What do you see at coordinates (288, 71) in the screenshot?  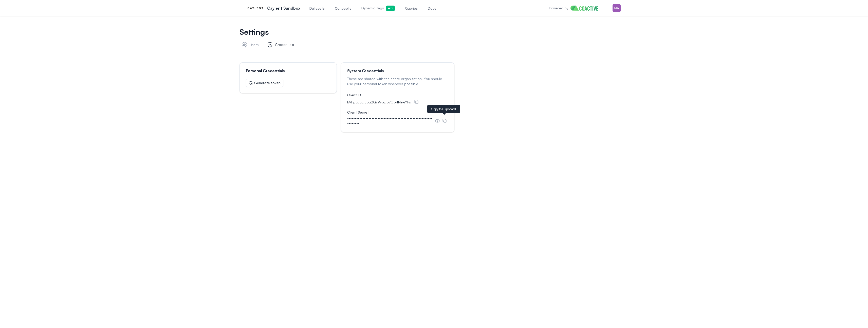 I see `div: Personal Credentials` at bounding box center [288, 71].